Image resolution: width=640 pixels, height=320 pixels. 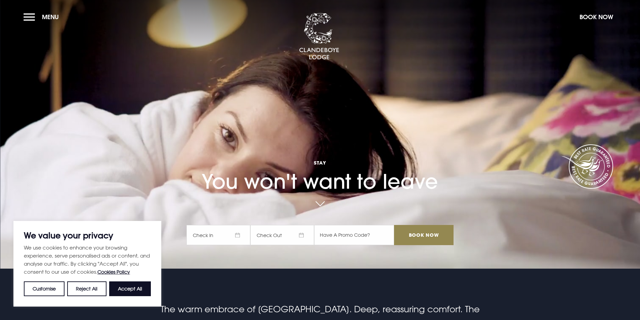 I want to click on h1: You won't want to leave, so click(x=320, y=166).